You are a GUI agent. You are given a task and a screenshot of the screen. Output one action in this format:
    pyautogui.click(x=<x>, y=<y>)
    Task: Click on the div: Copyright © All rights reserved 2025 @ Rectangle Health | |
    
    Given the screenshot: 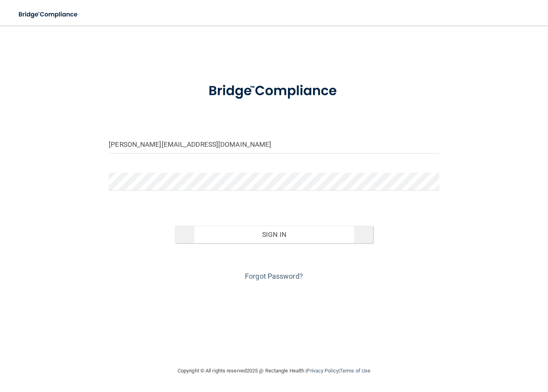 What is the action you would take?
    pyautogui.click(x=274, y=371)
    